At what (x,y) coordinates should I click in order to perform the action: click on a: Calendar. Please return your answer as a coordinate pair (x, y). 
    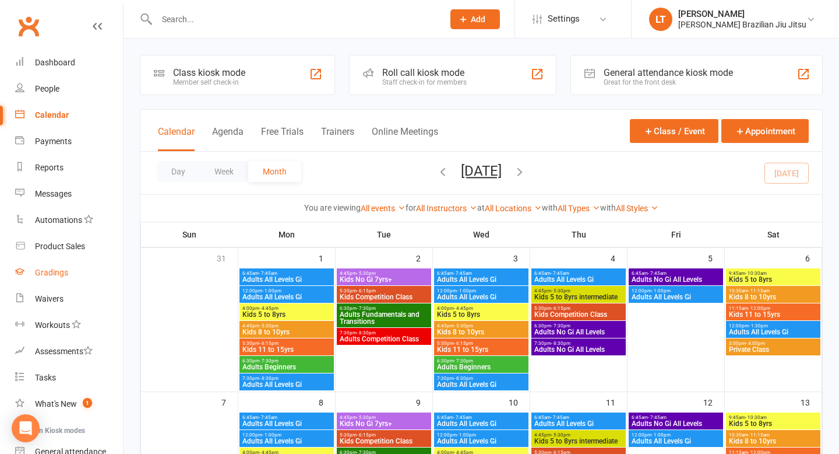
    Looking at the image, I should click on (69, 115).